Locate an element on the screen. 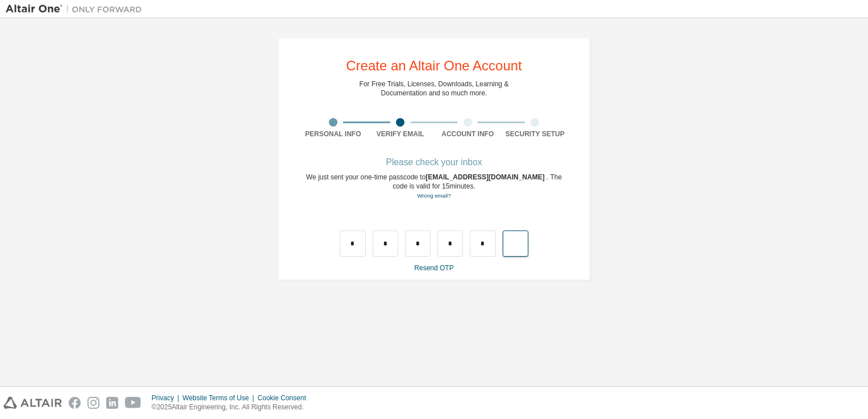 Image resolution: width=868 pixels, height=419 pixels. a: Go back to the registration form is located at coordinates (433, 196).